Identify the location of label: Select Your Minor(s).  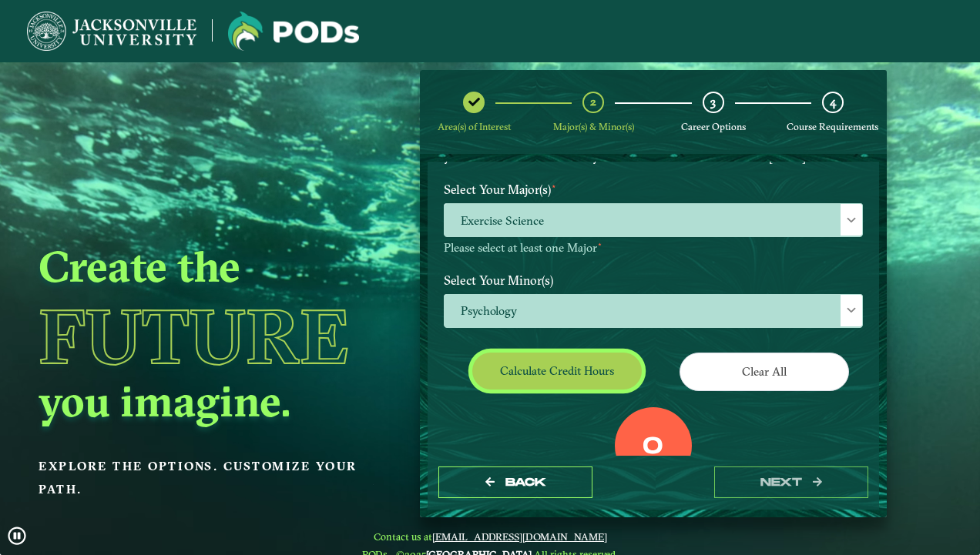
(653, 279).